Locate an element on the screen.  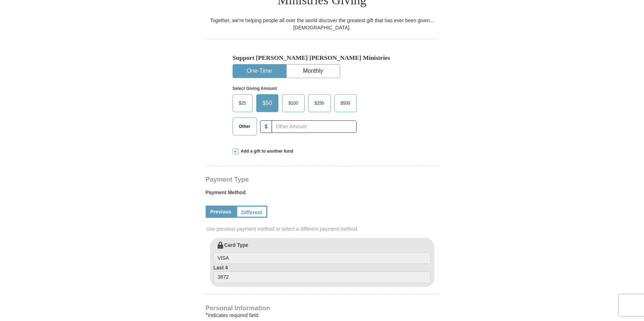
span: $100 is located at coordinates (294, 103).